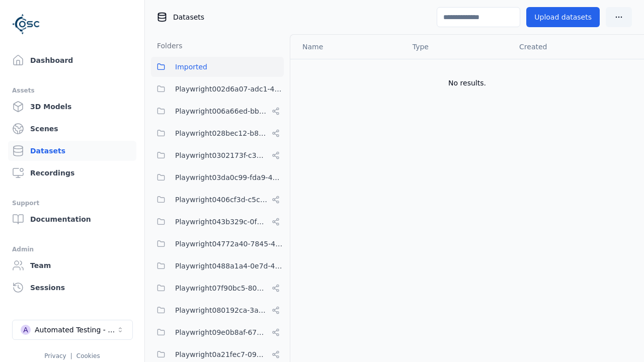  Describe the element at coordinates (72, 91) in the screenshot. I see `div: Assets` at that location.